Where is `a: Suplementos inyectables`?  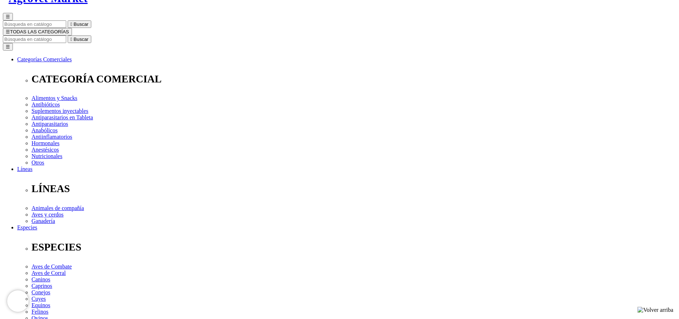 a: Suplementos inyectables is located at coordinates (60, 111).